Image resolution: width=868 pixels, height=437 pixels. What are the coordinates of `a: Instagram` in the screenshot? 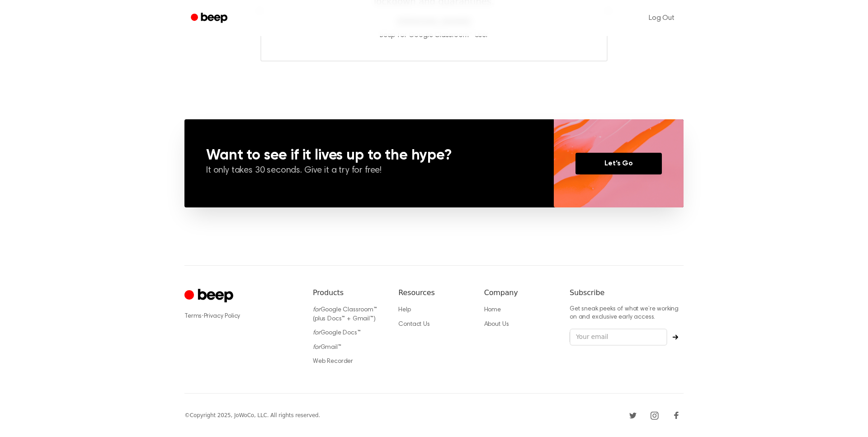 It's located at (654, 416).